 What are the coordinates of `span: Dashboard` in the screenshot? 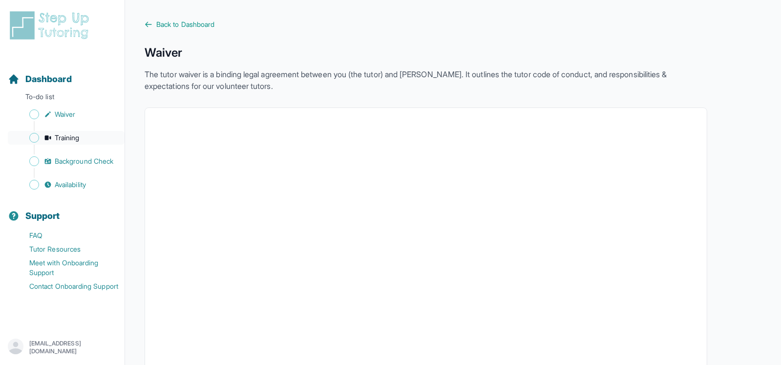 It's located at (48, 79).